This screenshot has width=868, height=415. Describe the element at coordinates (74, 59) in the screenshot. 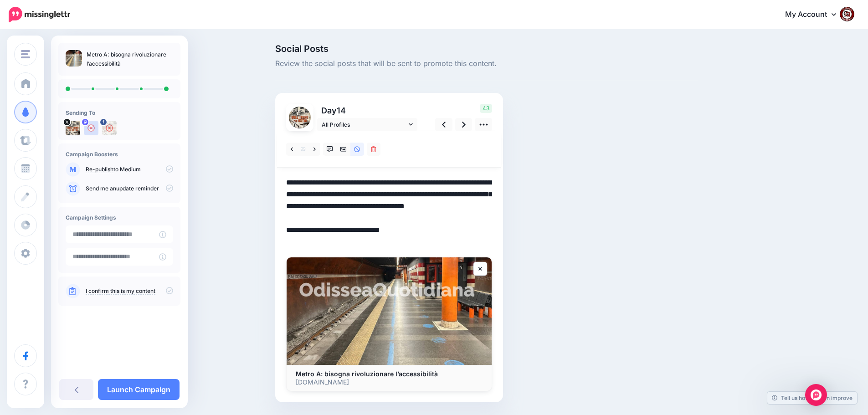

I see `img: fef19e5cfc41881b8511e4d32e937aa8_thumb.jpg` at that location.